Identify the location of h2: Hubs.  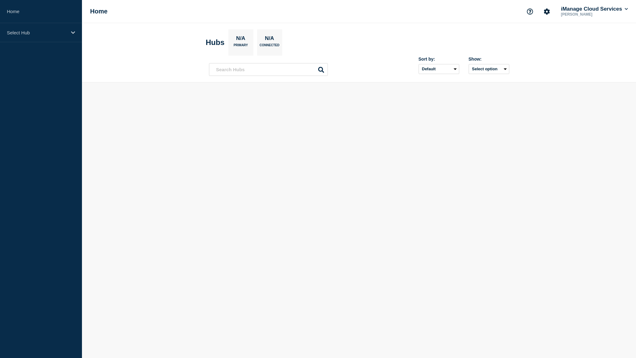
(215, 43).